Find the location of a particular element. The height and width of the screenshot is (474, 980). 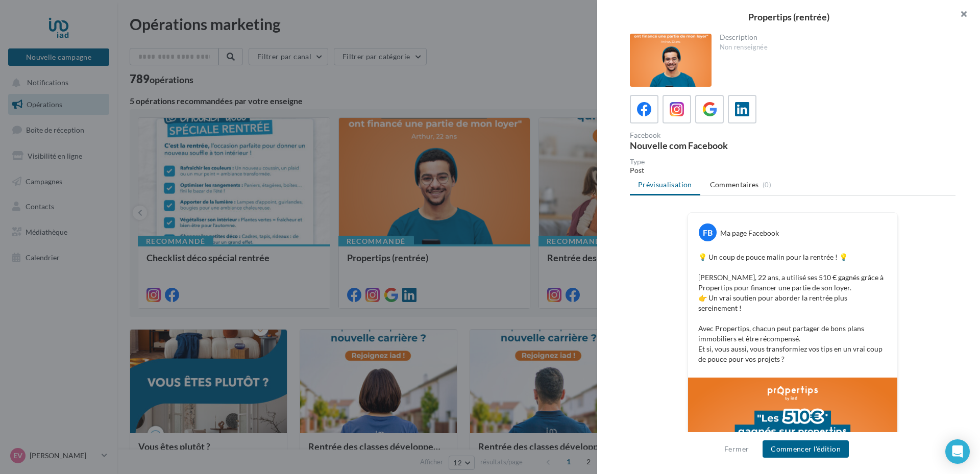

div: Description is located at coordinates (833, 38).